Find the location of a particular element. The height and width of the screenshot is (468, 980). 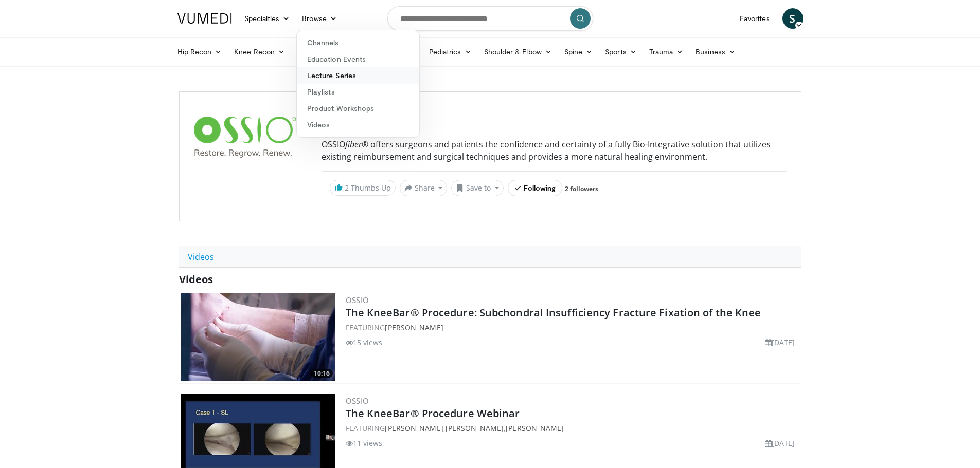

a: Shoulder & Elbow is located at coordinates (518, 52).